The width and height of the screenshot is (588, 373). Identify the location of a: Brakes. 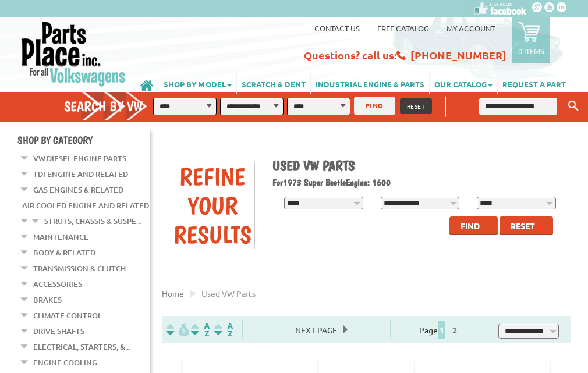
(47, 300).